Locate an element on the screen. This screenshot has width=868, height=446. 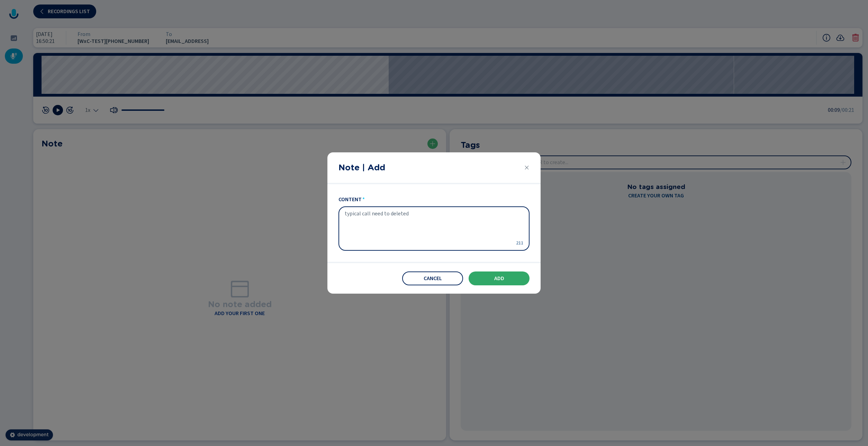
textarea: content is located at coordinates (428, 228).